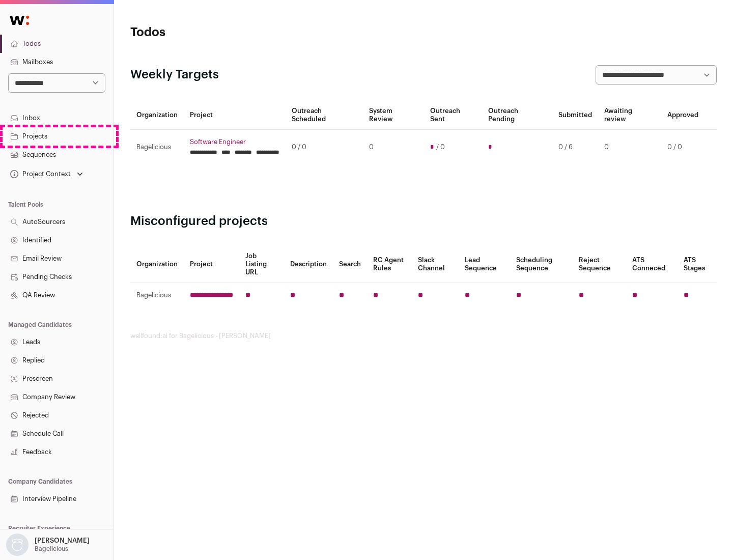 Image resolution: width=733 pixels, height=560 pixels. What do you see at coordinates (453, 115) in the screenshot?
I see `th: Outreach Sent` at bounding box center [453, 115].